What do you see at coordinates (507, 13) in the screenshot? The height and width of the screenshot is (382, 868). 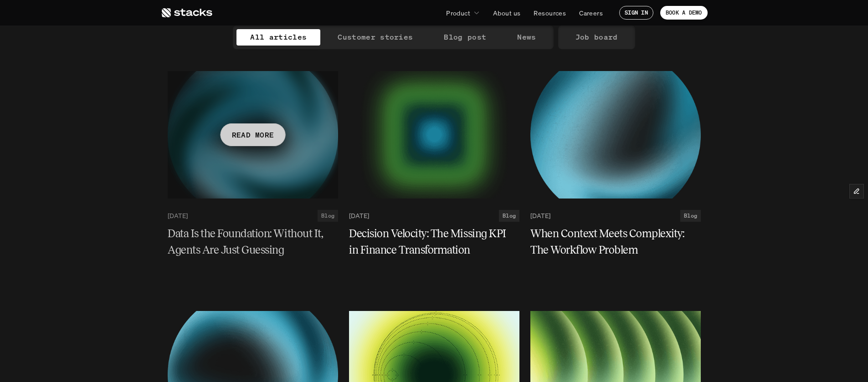 I see `p: About us` at bounding box center [507, 13].